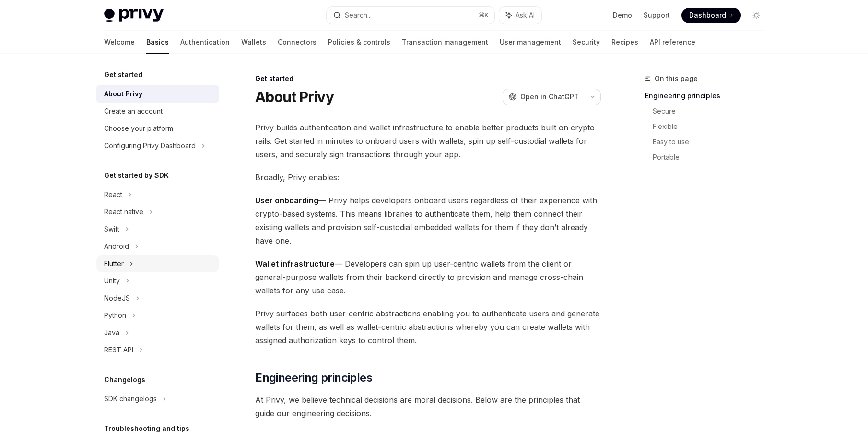 This screenshot has width=868, height=442. I want to click on button: Toggle dark mode, so click(756, 15).